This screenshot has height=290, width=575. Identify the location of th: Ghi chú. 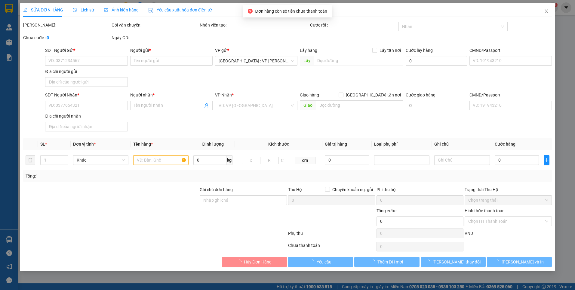
(462, 144).